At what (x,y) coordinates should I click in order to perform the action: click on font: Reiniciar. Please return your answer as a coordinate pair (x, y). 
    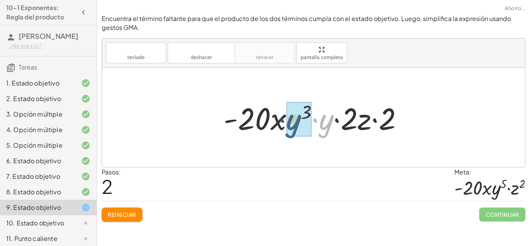
    Looking at the image, I should click on (122, 214).